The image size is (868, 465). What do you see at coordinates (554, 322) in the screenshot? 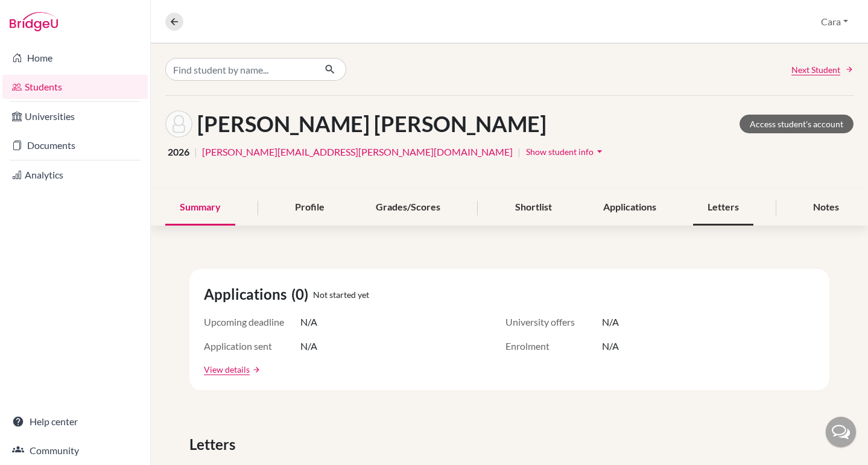
I see `span: University offers` at bounding box center [554, 322].